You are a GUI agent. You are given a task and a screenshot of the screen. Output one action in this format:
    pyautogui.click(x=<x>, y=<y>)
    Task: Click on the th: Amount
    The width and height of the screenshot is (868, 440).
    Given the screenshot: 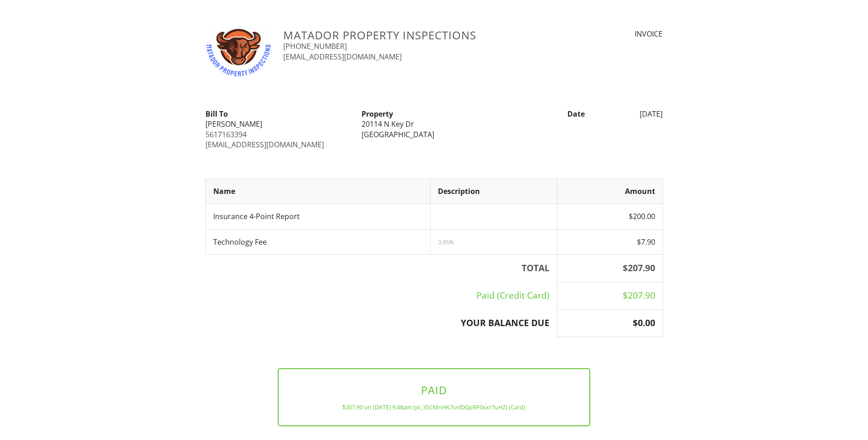 What is the action you would take?
    pyautogui.click(x=610, y=191)
    